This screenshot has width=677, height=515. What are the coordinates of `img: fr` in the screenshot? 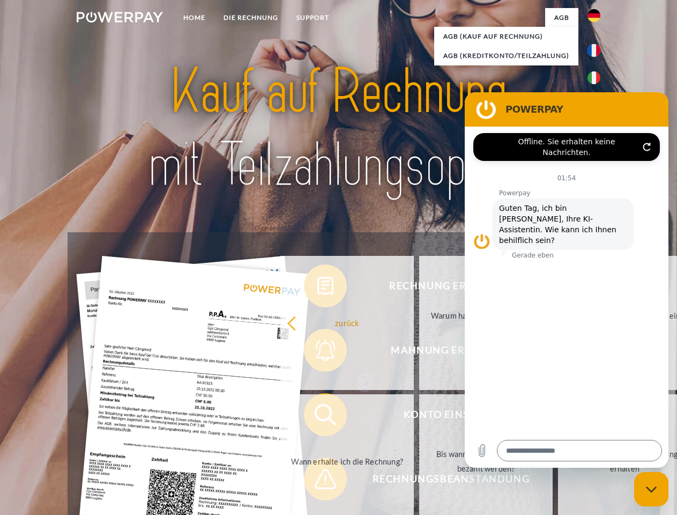 It's located at (594, 50).